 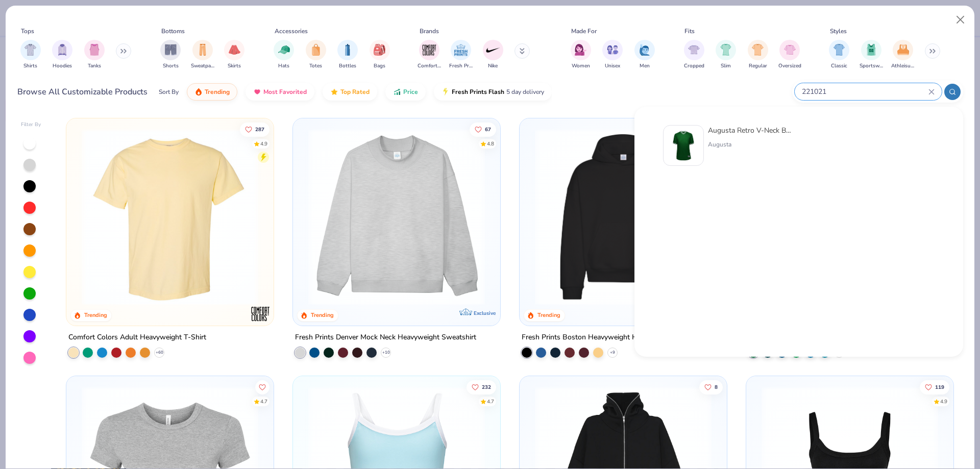 What do you see at coordinates (316, 55) in the screenshot?
I see `div: filter for Totes` at bounding box center [316, 55].